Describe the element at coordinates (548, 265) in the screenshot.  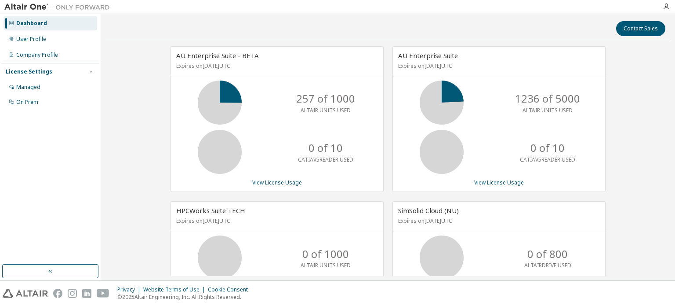
I see `p: ALTAIRDRIVE USED` at that location.